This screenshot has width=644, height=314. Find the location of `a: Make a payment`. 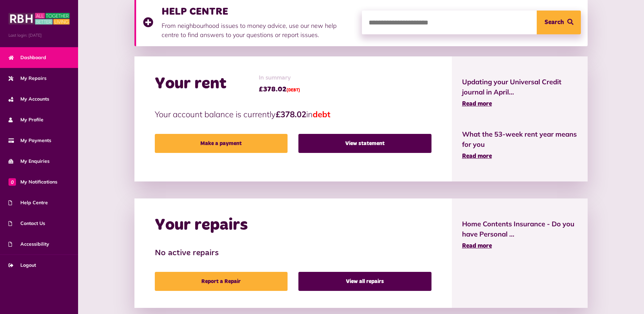

a: Make a payment is located at coordinates (221, 143).